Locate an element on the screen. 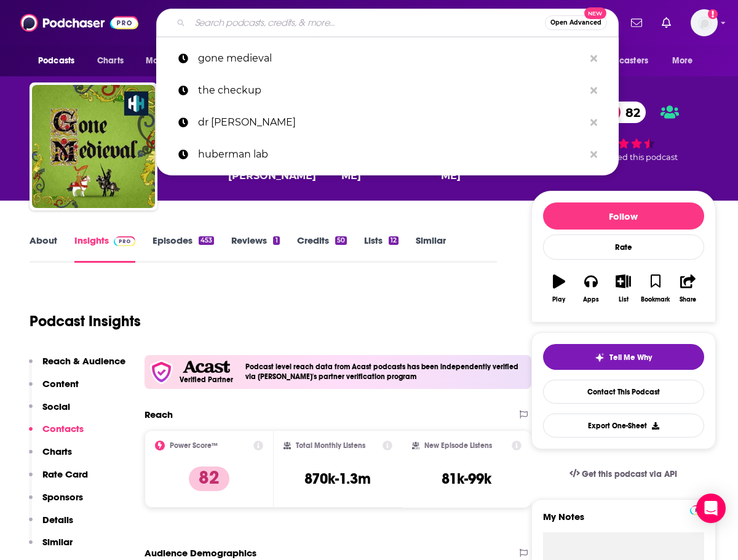 This screenshot has height=560, width=738. a: the checkup is located at coordinates (388, 91).